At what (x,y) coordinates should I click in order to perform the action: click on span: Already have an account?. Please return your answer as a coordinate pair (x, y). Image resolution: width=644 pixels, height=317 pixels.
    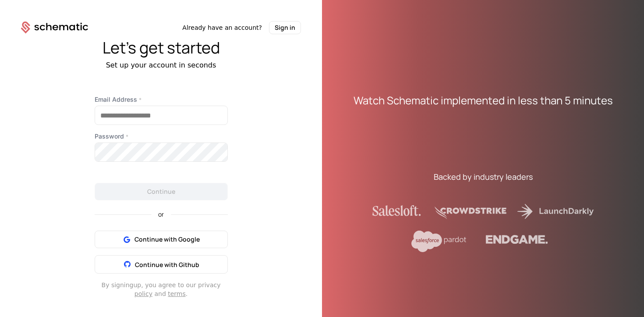
    Looking at the image, I should click on (222, 27).